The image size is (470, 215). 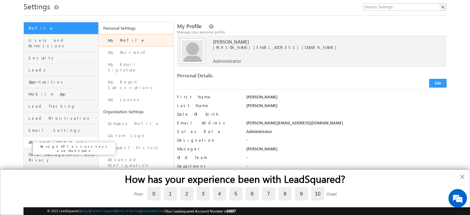 What do you see at coordinates (405, 7) in the screenshot?
I see `input: Search Settings` at bounding box center [405, 7].